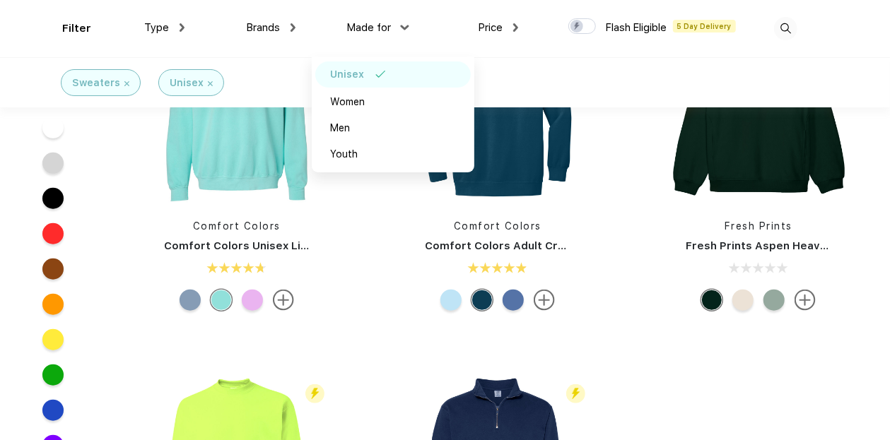  Describe the element at coordinates (785, 28) in the screenshot. I see `img: desktop_search.svg` at that location.